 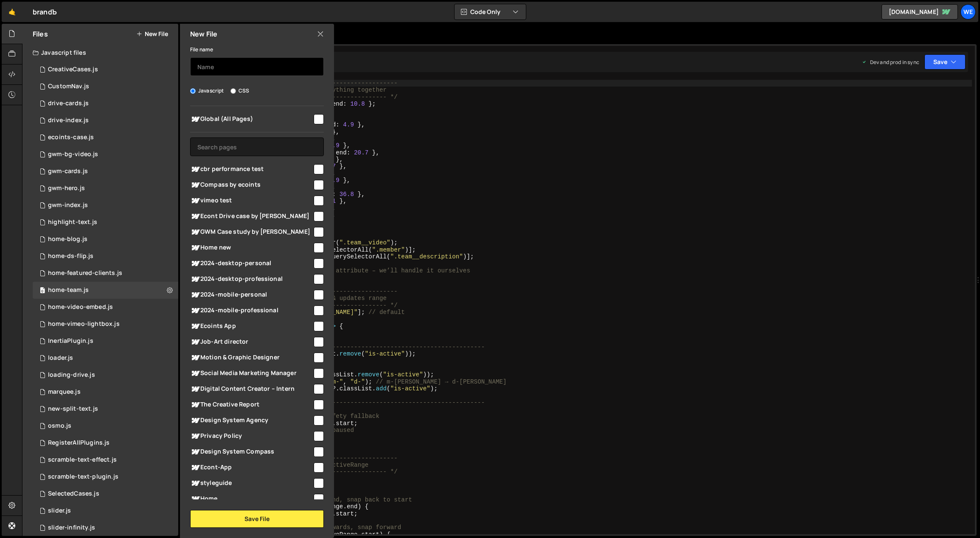 I want to click on div: slider-infinity.js, so click(x=71, y=527).